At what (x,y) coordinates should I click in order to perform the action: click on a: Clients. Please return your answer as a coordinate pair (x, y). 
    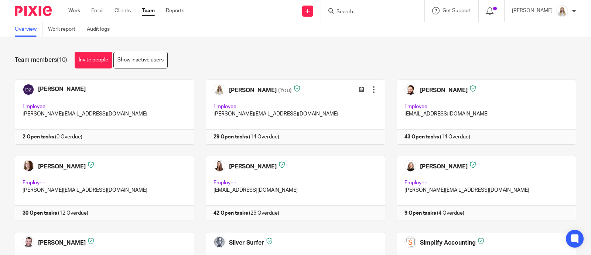
    Looking at the image, I should click on (123, 11).